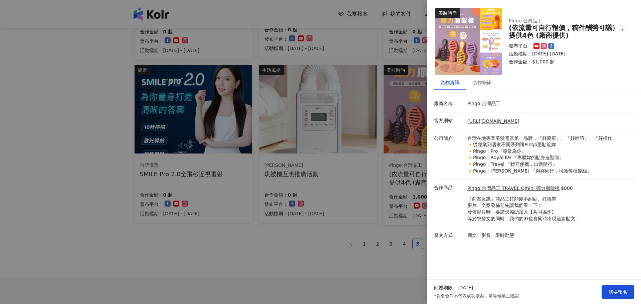 The width and height of the screenshot is (641, 304). What do you see at coordinates (476, 296) in the screenshot?
I see `p: *報名合作不代表成功接案，需等候業主確認` at bounding box center [476, 296].